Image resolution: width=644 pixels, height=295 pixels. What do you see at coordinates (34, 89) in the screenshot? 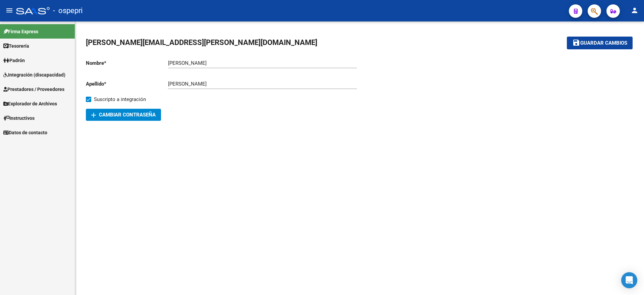
I see `span: Prestadores / Proveedores` at bounding box center [34, 89].